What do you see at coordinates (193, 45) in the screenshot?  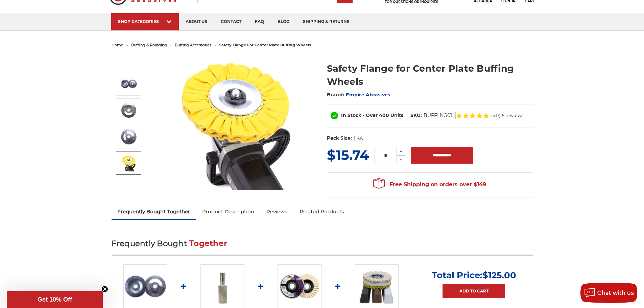 I see `span: buffing accessories` at bounding box center [193, 45].